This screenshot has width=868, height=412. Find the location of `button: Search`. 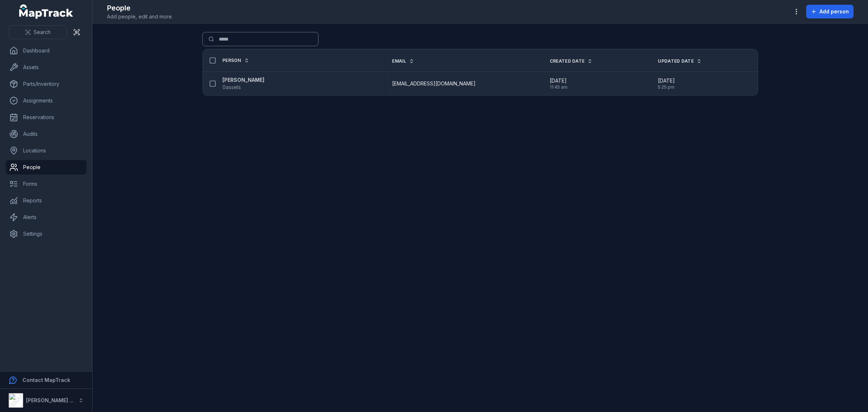

button: Search is located at coordinates (38, 32).